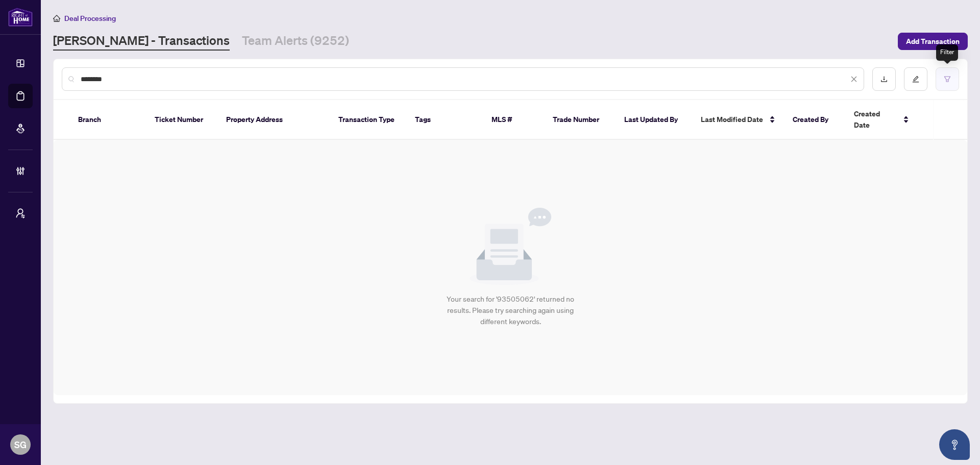 The height and width of the screenshot is (465, 980). Describe the element at coordinates (368, 120) in the screenshot. I see `th: Transaction Type` at that location.